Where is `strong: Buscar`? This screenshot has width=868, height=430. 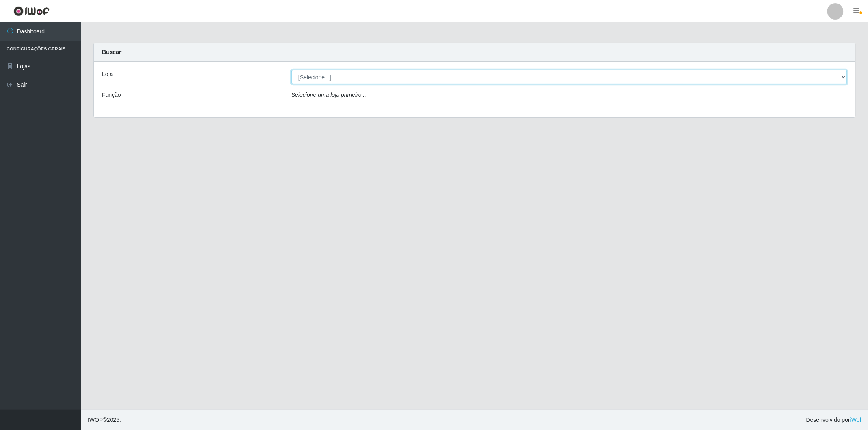
strong: Buscar is located at coordinates (111, 52).